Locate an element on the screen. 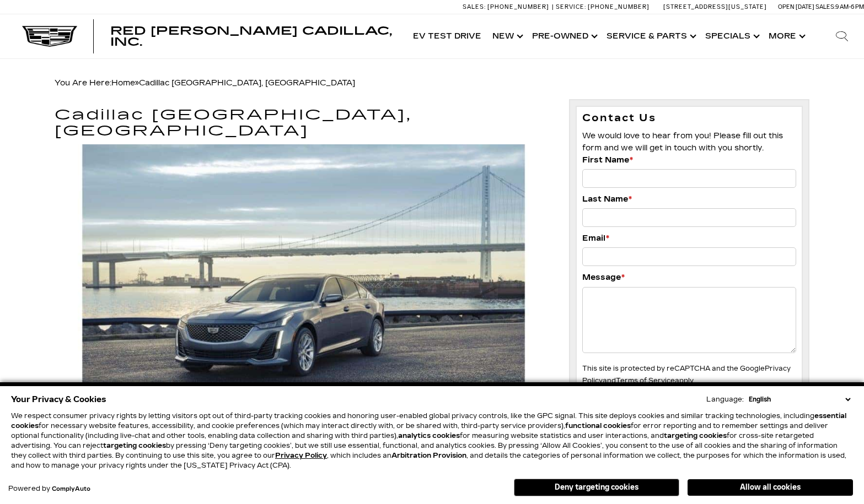 Image resolution: width=864 pixels, height=504 pixels. img: Shop for a Cadillac is located at coordinates (303, 310).